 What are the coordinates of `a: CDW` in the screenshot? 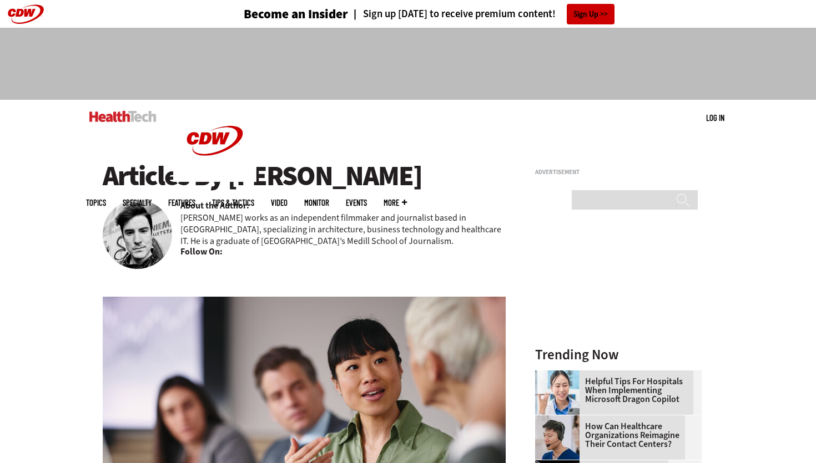 It's located at (215, 179).